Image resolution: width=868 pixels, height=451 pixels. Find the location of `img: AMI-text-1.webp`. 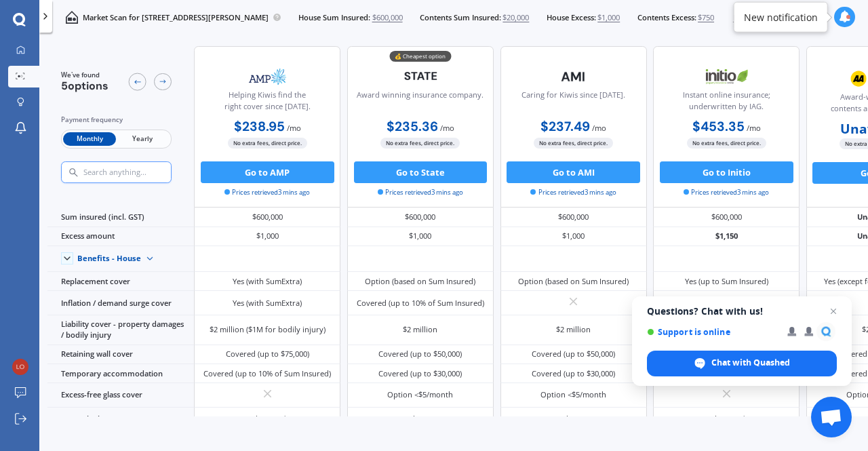

img: AMI-text-1.webp is located at coordinates (574, 77).